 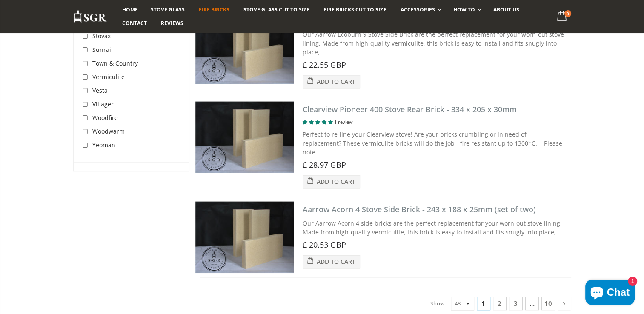 I want to click on span: 1, so click(x=483, y=303).